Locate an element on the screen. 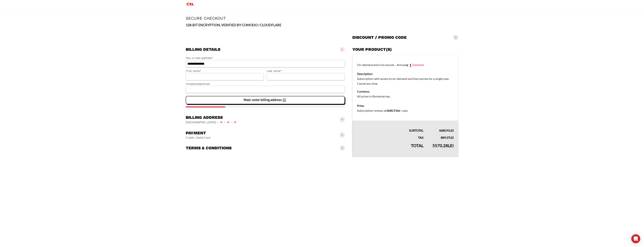 Image resolution: width=644 pixels, height=247 pixels. td: On-demand and Live courses - Annual is located at coordinates (405, 78).